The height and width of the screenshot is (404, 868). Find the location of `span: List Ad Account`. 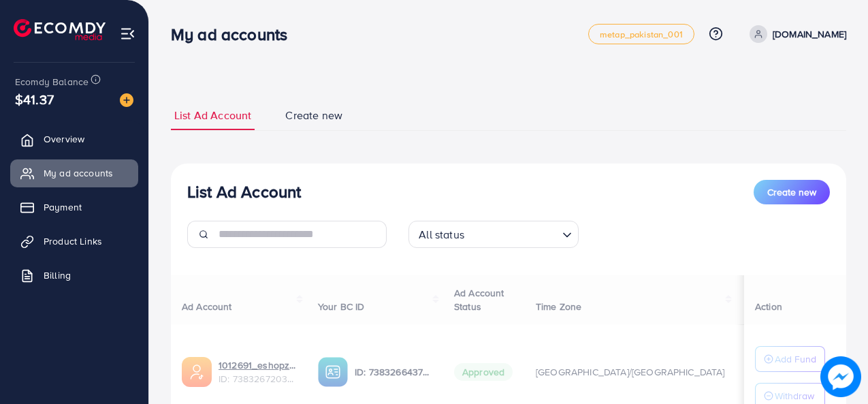

span: List Ad Account is located at coordinates (212, 115).